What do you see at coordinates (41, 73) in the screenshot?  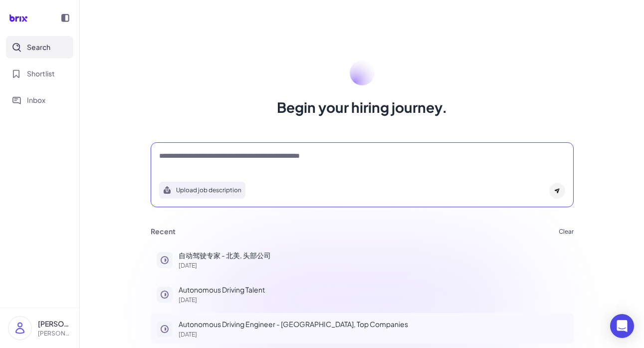 I see `span: Shortlist` at bounding box center [41, 73].